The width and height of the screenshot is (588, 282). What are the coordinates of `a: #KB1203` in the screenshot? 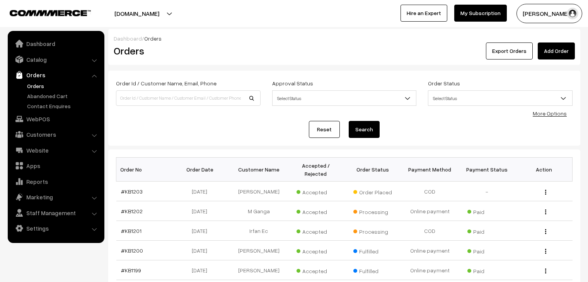 It's located at (132, 191).